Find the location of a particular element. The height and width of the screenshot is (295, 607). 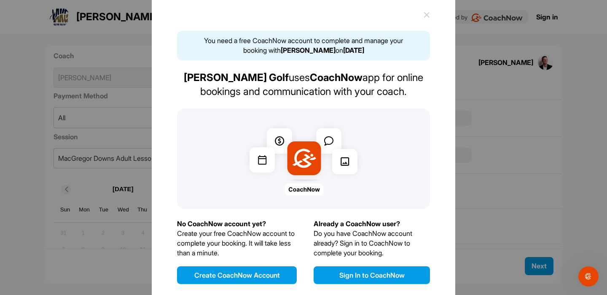

img: coach now ads is located at coordinates (304, 159).